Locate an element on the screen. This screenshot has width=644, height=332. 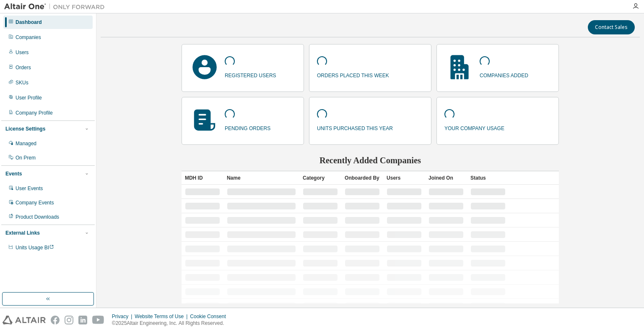
span: Units Usage BI is located at coordinates (34, 247).